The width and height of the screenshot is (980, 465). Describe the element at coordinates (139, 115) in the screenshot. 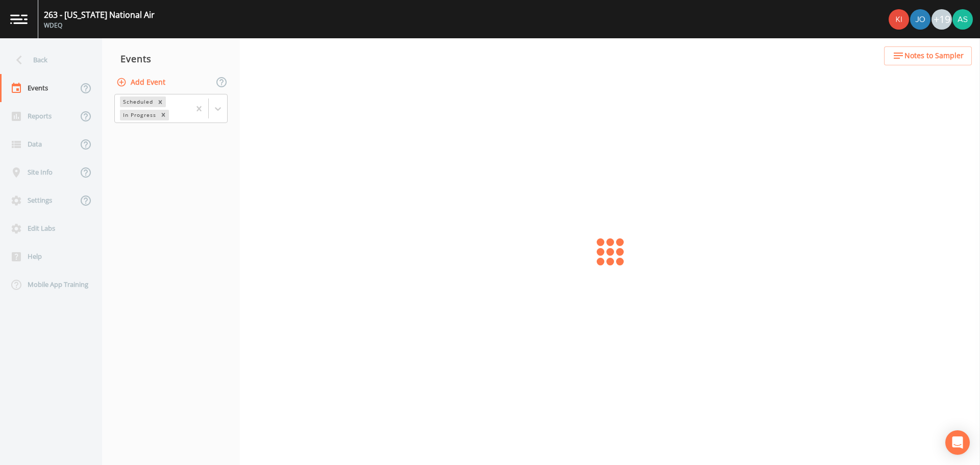

I see `div: In Progress` at that location.